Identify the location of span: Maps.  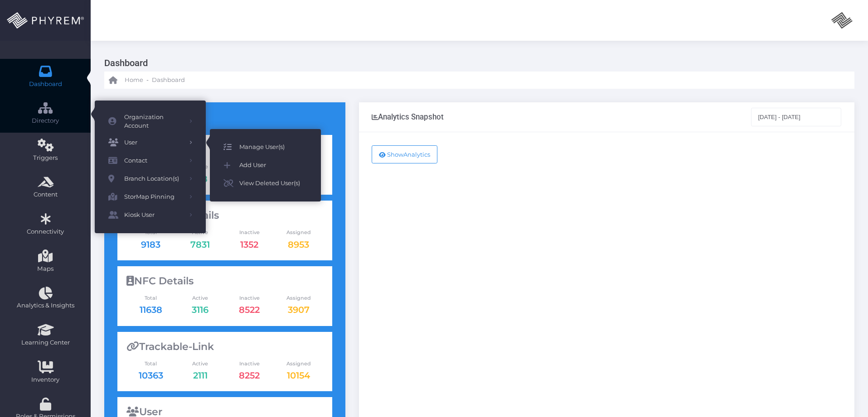
(45, 269).